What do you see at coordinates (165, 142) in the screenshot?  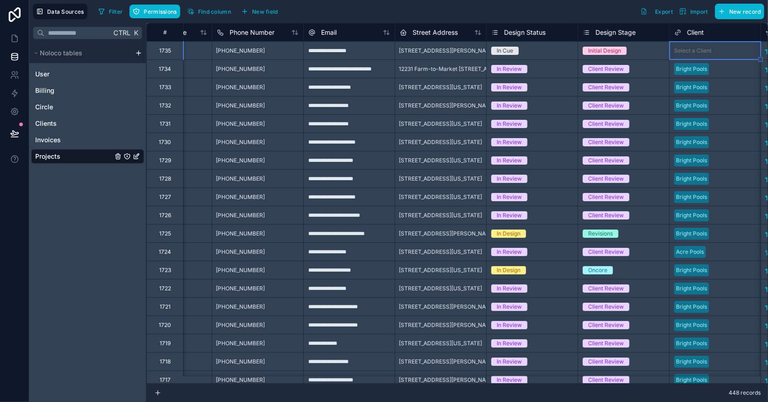 I see `div: 1730` at bounding box center [165, 142].